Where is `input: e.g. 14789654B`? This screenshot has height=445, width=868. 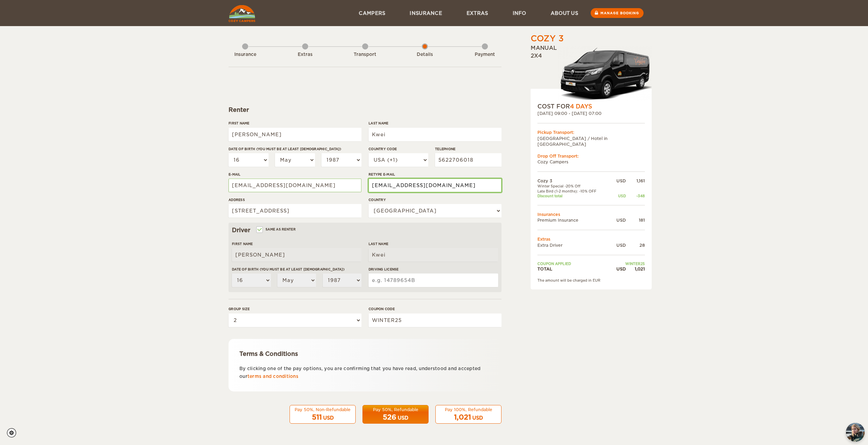 input: e.g. 14789654B is located at coordinates (434, 281).